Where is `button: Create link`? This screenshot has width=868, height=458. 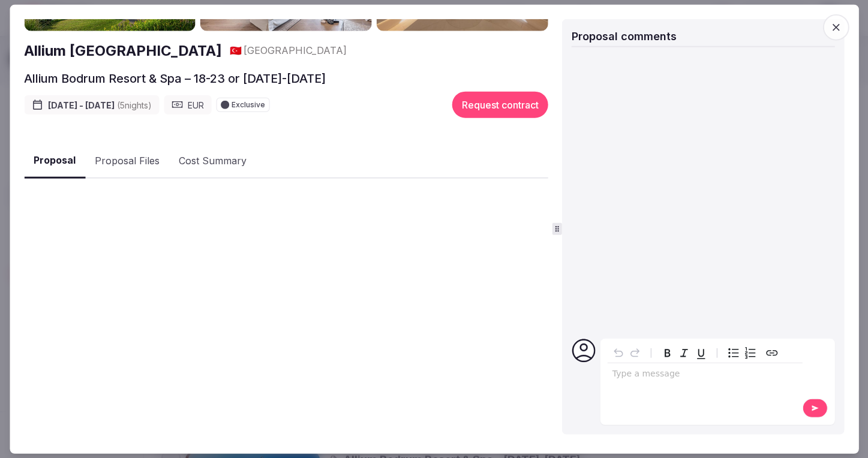
button: Create link is located at coordinates (772, 352).